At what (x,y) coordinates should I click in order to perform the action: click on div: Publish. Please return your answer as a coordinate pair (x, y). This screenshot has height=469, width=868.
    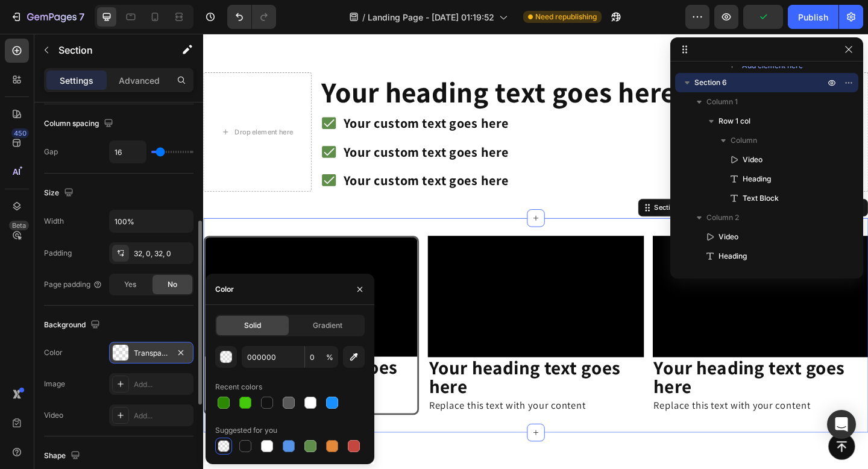
    Looking at the image, I should click on (813, 17).